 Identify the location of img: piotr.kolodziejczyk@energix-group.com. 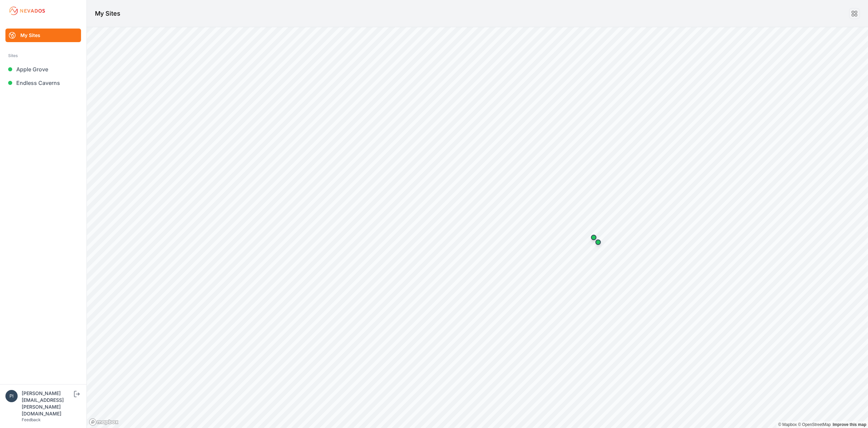
(11, 396).